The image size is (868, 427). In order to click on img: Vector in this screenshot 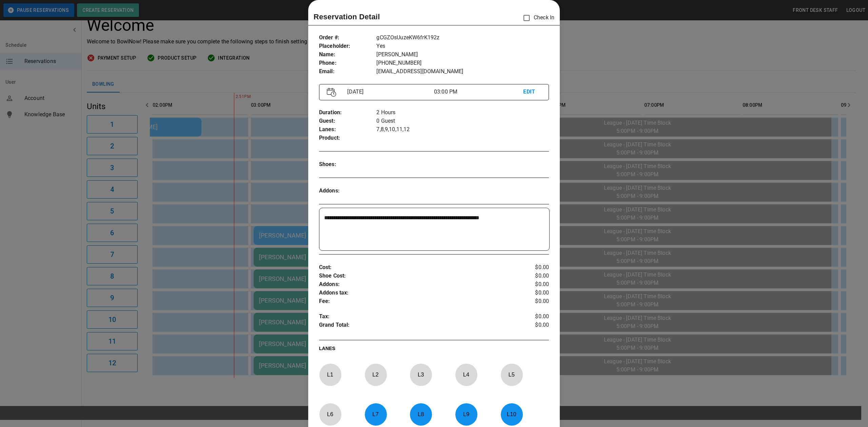, I will do `click(332, 93)`.